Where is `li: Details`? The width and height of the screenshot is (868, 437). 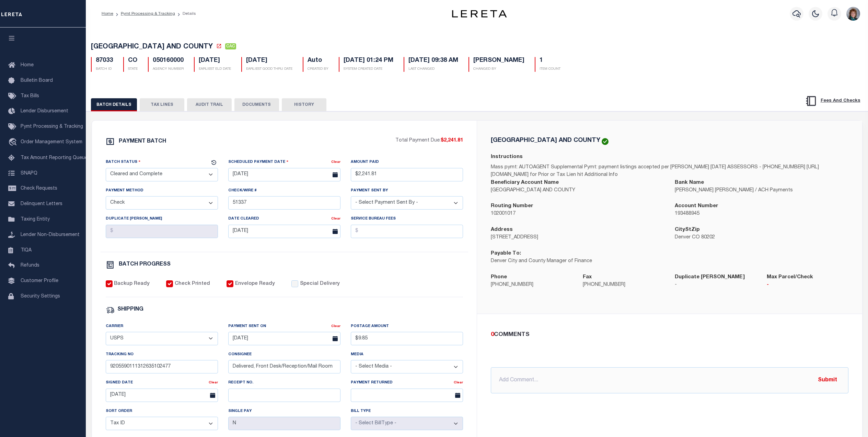
li: Details is located at coordinates (186, 13).